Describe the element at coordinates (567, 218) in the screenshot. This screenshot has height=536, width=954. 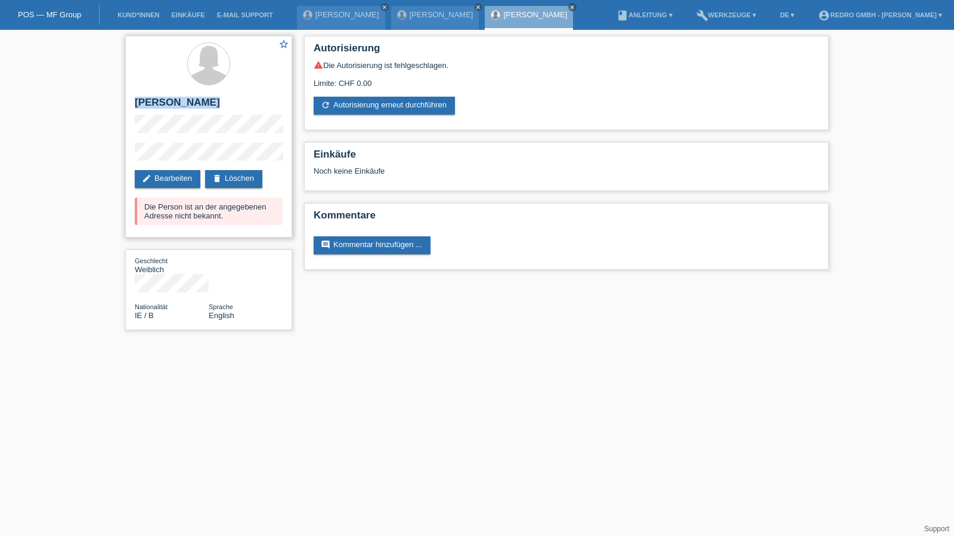
I see `h2: Kommentare` at that location.